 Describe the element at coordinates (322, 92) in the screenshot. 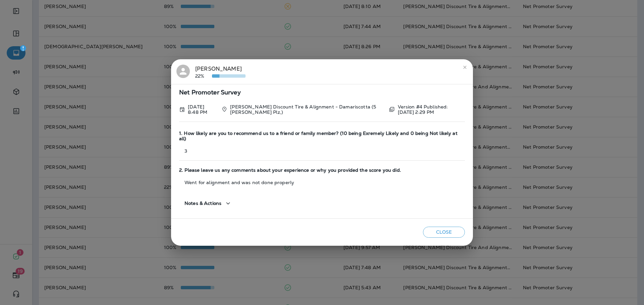

I see `span: Net Promoter Survey` at that location.